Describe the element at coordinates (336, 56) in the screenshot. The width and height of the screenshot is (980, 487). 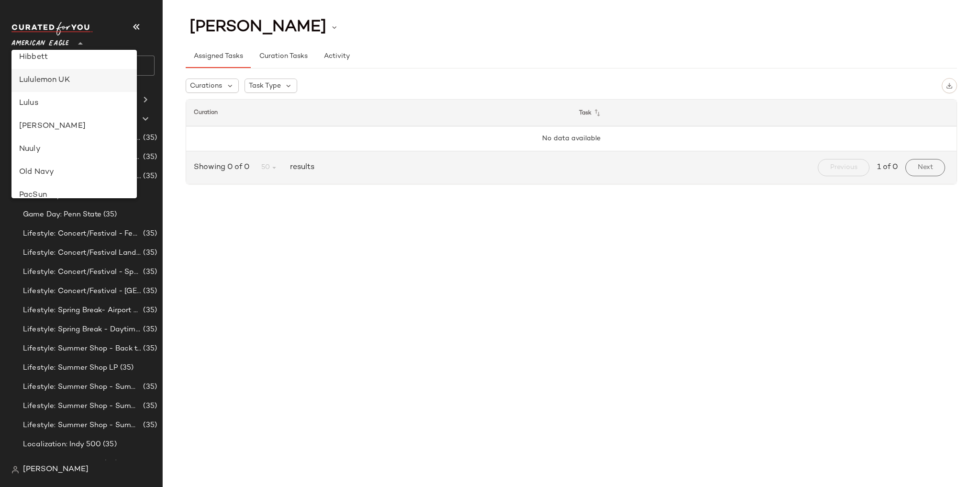
I see `span: Activity` at that location.